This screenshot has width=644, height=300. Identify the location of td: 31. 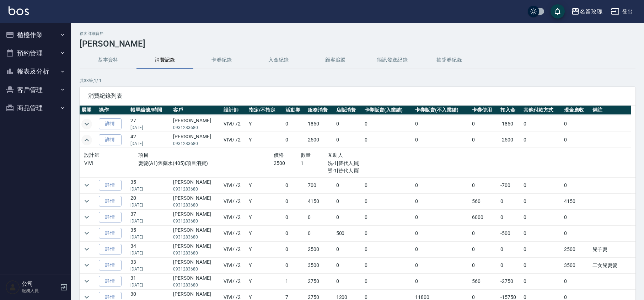
(150, 281).